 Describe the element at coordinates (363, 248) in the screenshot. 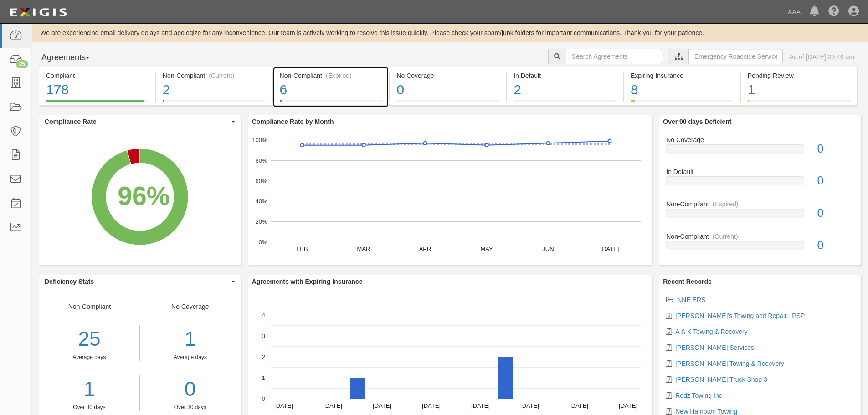

I see `text: MAR` at that location.